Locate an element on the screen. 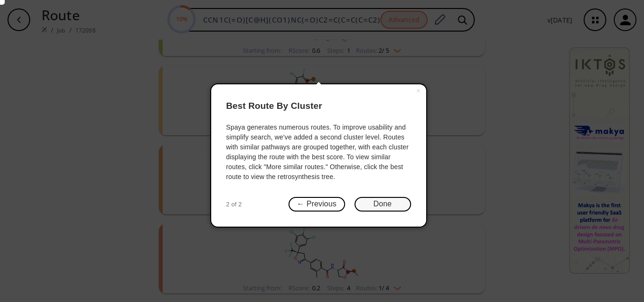  button: ← Previous is located at coordinates (317, 204).